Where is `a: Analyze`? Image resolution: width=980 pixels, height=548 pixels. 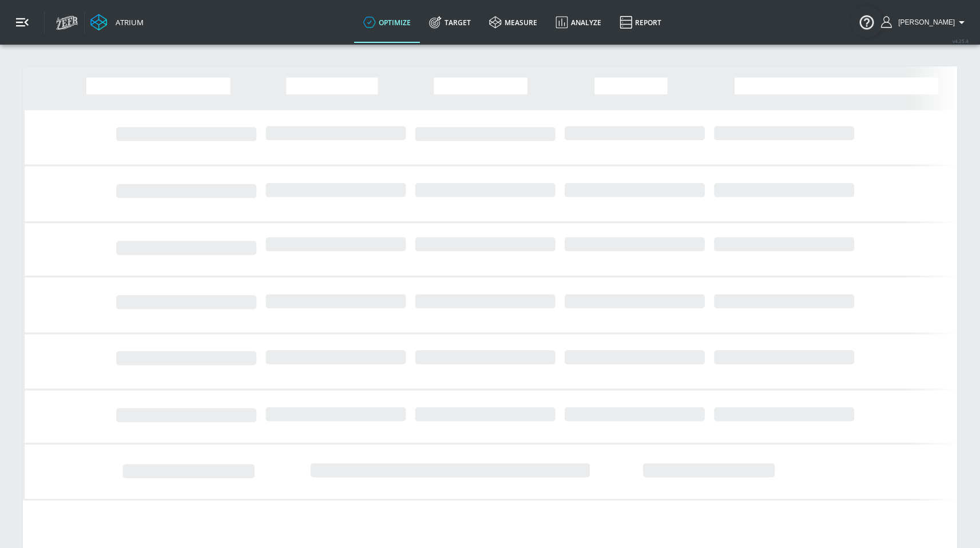 a: Analyze is located at coordinates (578, 22).